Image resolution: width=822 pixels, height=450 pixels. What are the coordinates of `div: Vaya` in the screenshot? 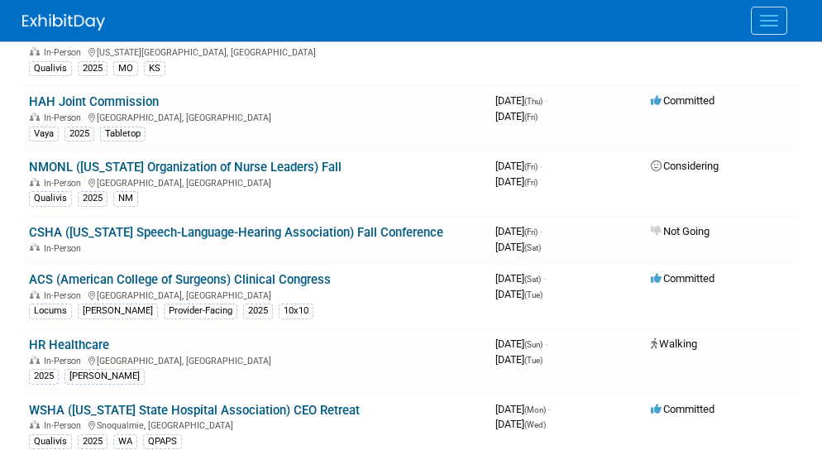 It's located at (44, 134).